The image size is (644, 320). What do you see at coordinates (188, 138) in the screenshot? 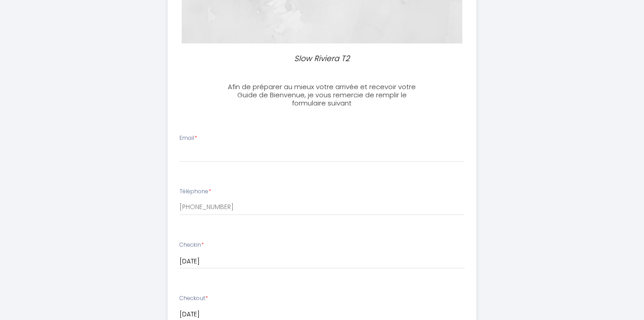
I see `label: Email` at bounding box center [188, 138].